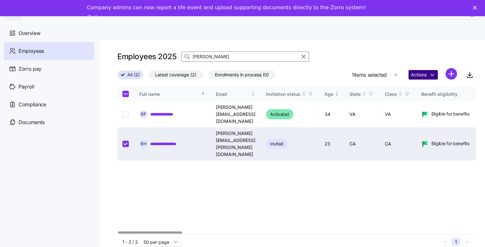  What do you see at coordinates (280, 114) in the screenshot?
I see `span: Activated` at bounding box center [280, 114].